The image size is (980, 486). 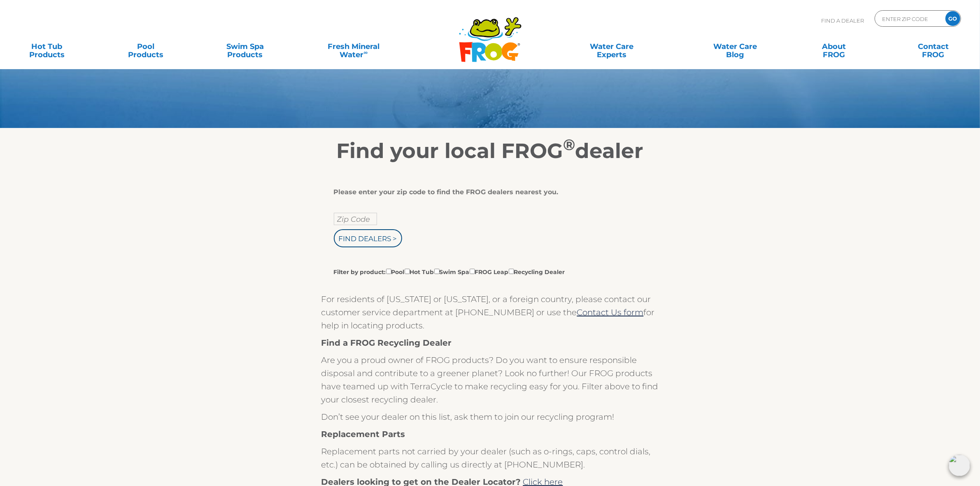 What do you see at coordinates (487, 192) in the screenshot?
I see `div: Please enter your zip code to find the FROG dealers nearest you.` at bounding box center [487, 192].